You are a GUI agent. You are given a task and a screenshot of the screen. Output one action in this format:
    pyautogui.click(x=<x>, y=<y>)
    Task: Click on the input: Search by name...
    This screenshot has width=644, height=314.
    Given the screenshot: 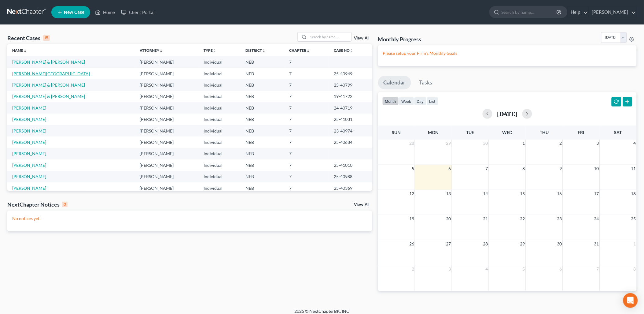 What is the action you would take?
    pyautogui.click(x=530, y=12)
    